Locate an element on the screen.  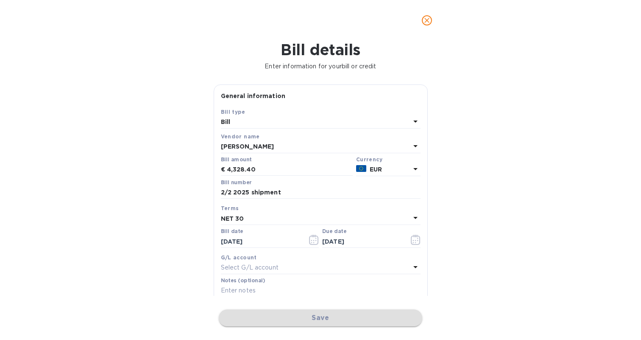
label: Bill amount is located at coordinates (236, 159).